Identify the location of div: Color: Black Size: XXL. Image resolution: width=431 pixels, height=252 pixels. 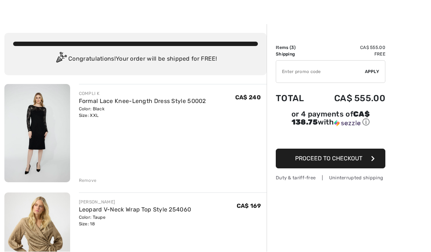
(143, 113).